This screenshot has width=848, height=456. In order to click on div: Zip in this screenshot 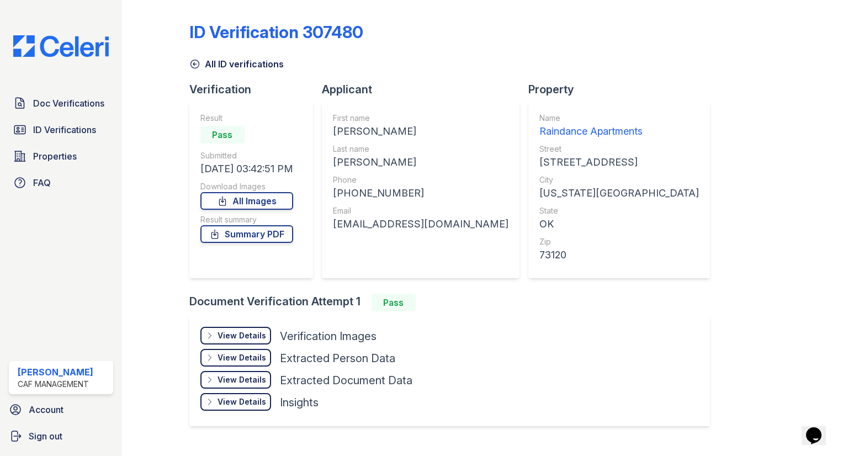, I will do `click(619, 242)`.